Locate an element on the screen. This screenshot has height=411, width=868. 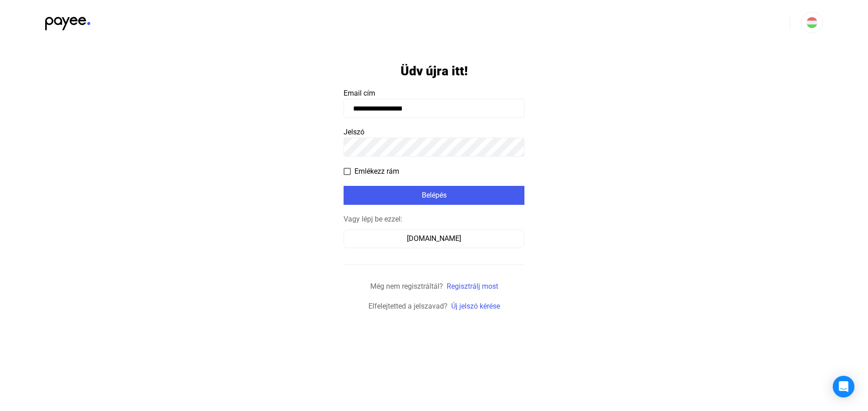
div: Belépés is located at coordinates (434, 195).